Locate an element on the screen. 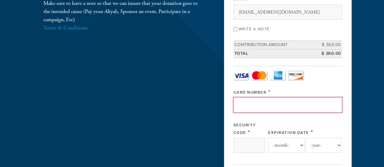 Image resolution: width=384 pixels, height=167 pixels. select: Expiration Date month is located at coordinates (286, 145).